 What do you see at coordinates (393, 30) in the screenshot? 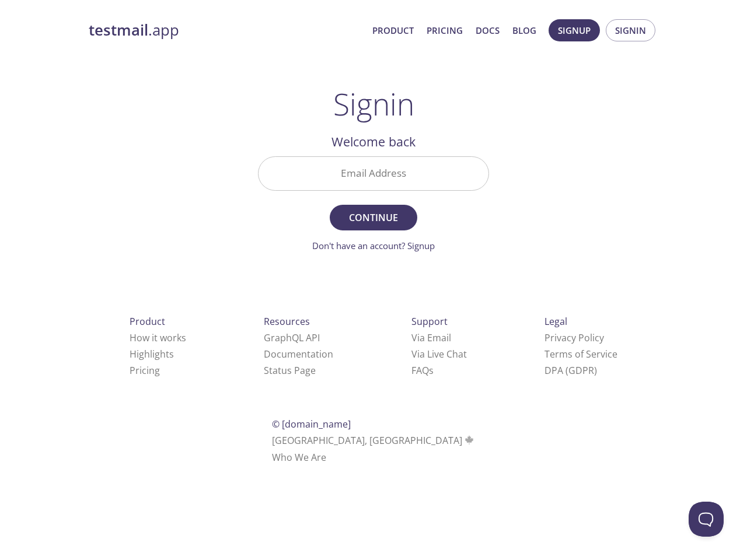
I see `a: Product` at bounding box center [393, 30].